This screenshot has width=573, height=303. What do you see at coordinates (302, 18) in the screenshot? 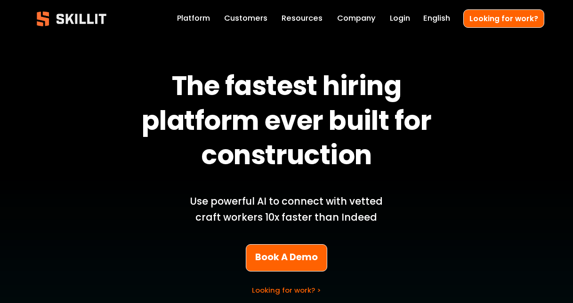
I see `span: Resources` at bounding box center [302, 18].